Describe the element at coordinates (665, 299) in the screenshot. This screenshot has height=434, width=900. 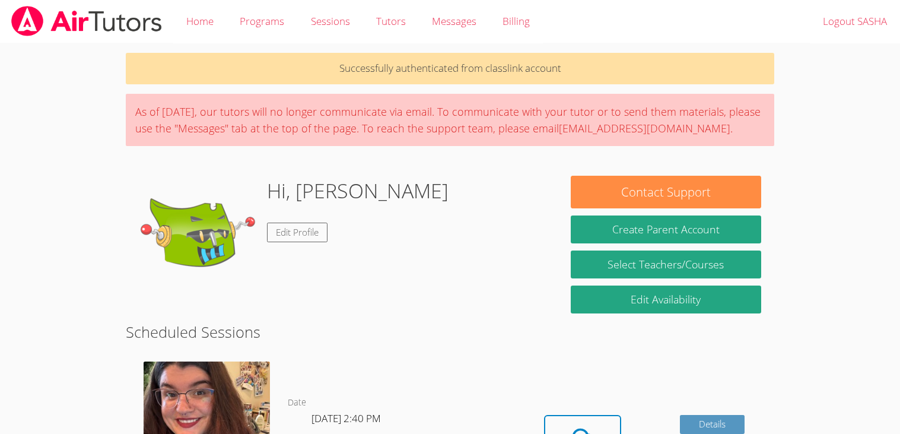
I see `a: Edit Availability` at that location.